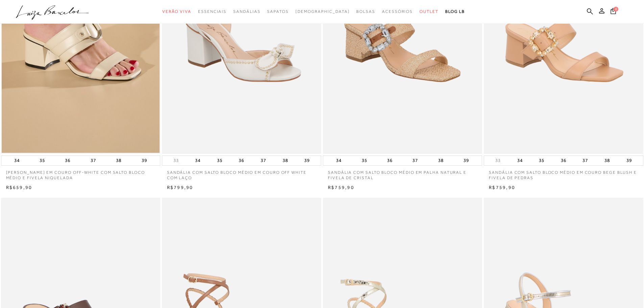 The width and height of the screenshot is (644, 308). What do you see at coordinates (402, 174) in the screenshot?
I see `a: SANDÁLIA COM SALTO BLOCO MÉDIO EM PALHA NATURAL E FIVELA DE CRISTAL` at bounding box center [402, 174].